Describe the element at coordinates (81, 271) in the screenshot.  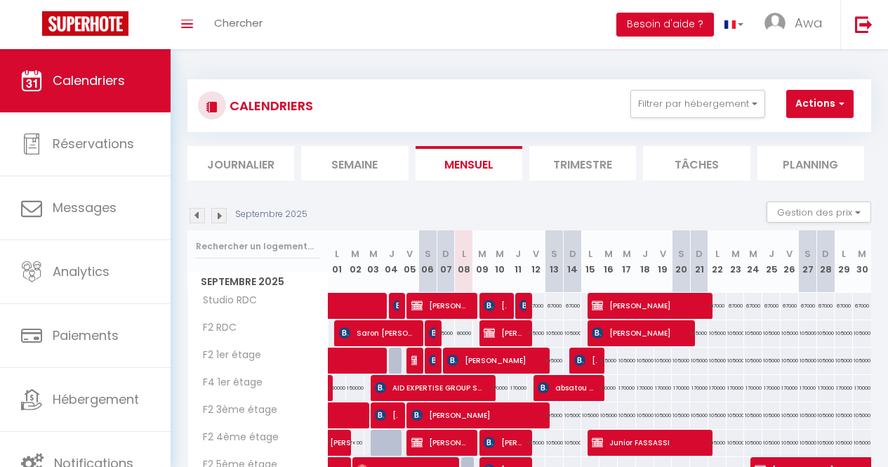
I see `span: Analytics` at that location.